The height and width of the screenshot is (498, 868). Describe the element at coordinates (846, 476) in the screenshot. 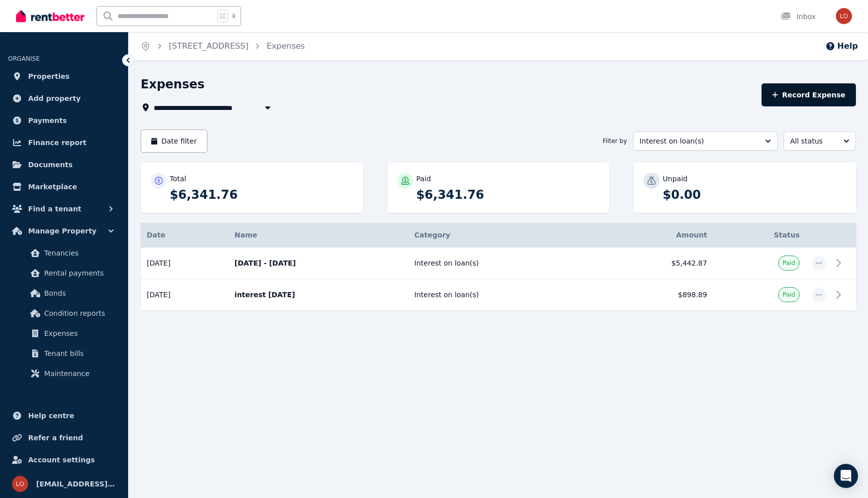

I see `div: Open Intercom Messenger` at that location.